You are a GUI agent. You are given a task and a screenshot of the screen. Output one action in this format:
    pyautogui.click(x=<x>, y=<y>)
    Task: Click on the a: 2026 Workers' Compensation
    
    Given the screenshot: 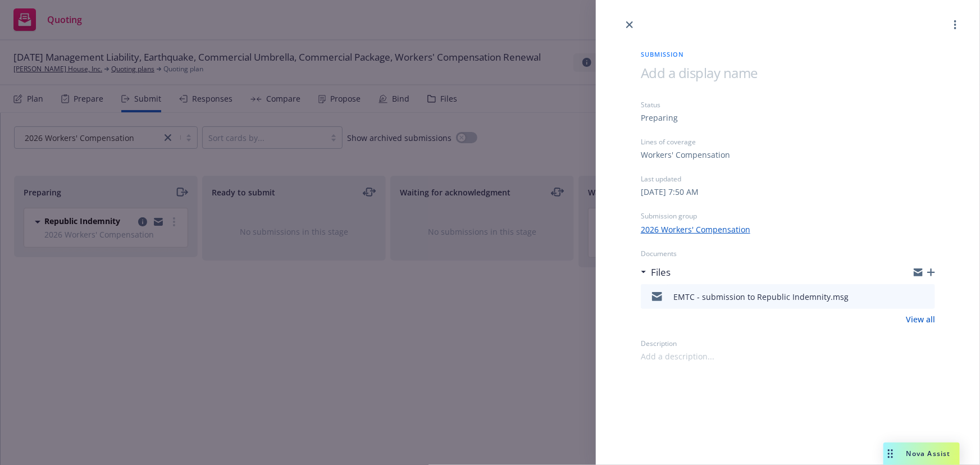 What is the action you would take?
    pyautogui.click(x=695, y=230)
    